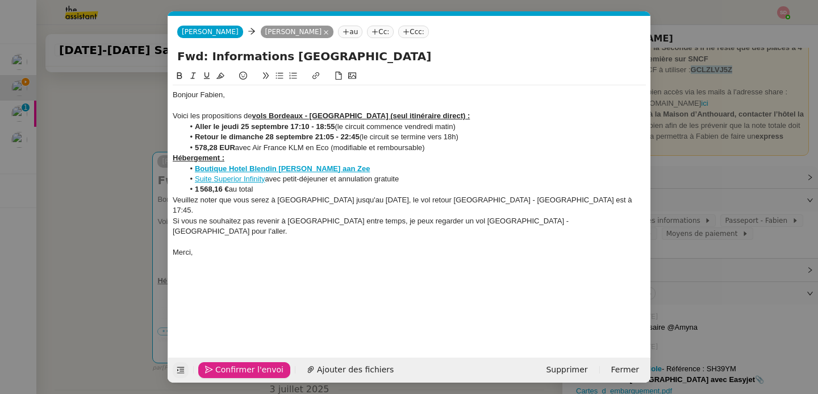 Image resolution: width=818 pixels, height=394 pixels. I want to click on button: Ajouter des fichiers, so click(350, 370).